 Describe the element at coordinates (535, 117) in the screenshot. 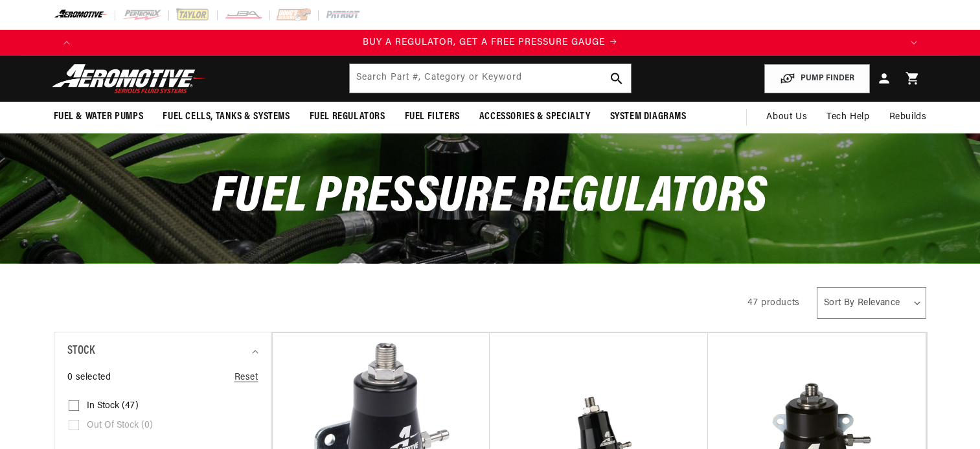

I see `span: Accessories & Specialty` at that location.